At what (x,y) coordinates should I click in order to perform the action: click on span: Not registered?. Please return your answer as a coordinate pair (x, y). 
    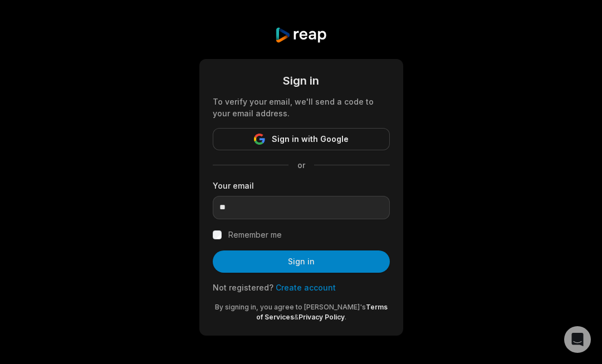
    Looking at the image, I should click on (242, 287).